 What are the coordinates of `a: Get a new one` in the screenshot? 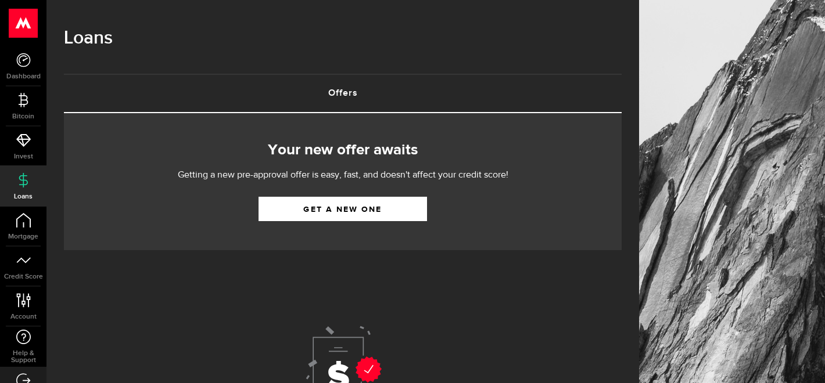 It's located at (343, 209).